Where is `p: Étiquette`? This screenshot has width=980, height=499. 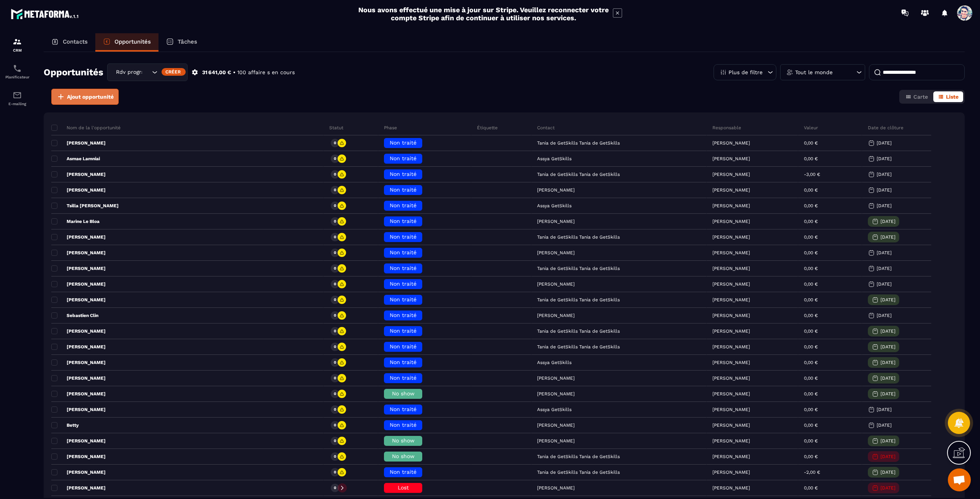 p: Étiquette is located at coordinates (487, 128).